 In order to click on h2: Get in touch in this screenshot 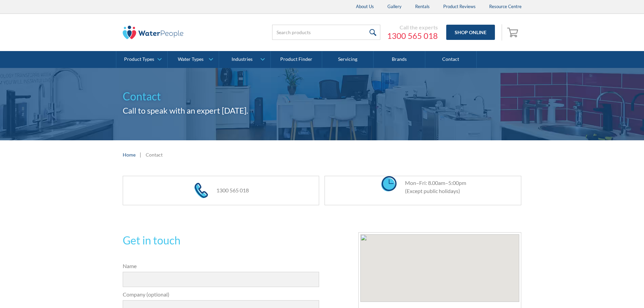, I will do `click(221, 240)`.